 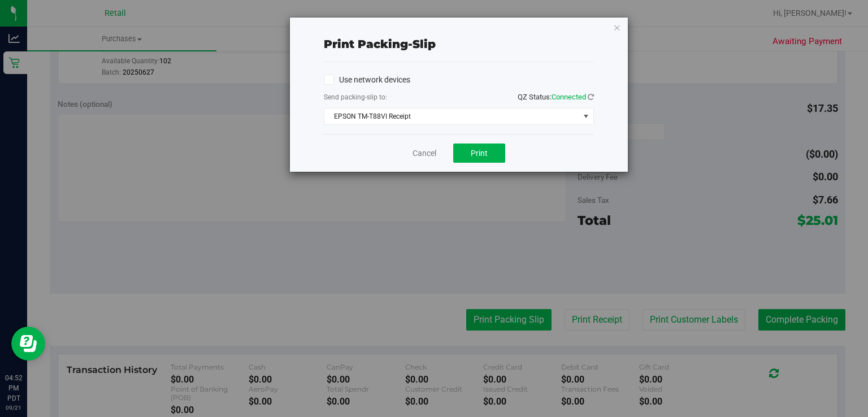 What do you see at coordinates (380, 44) in the screenshot?
I see `span: Print packing-slip` at bounding box center [380, 44].